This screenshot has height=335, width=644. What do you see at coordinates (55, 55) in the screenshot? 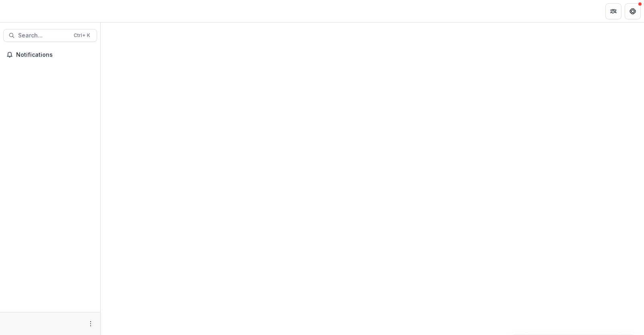
I see `span: Notifications` at bounding box center [55, 55].